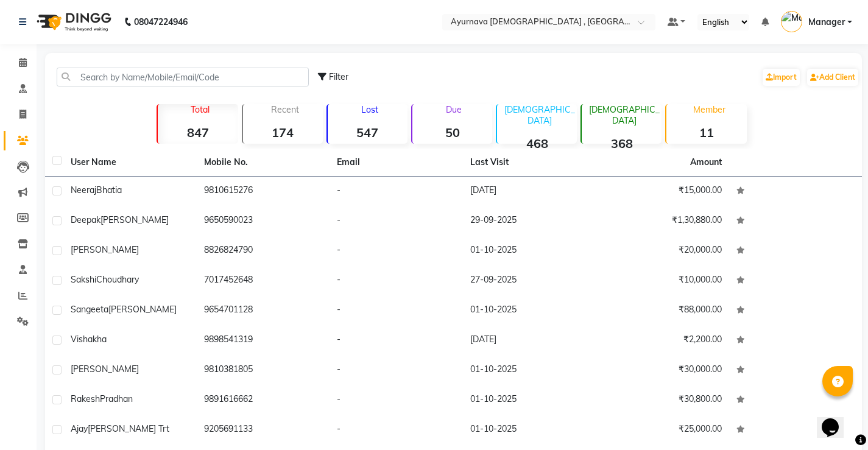 This screenshot has height=450, width=868. What do you see at coordinates (662, 281) in the screenshot?
I see `td: ₹10,000.00` at bounding box center [662, 281].